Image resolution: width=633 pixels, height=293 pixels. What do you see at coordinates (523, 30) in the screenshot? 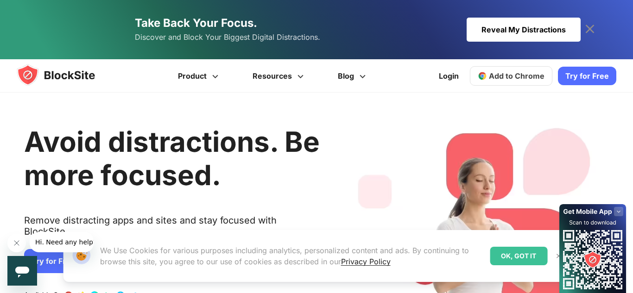
I see `div: Reveal My Distractions` at bounding box center [523, 30].